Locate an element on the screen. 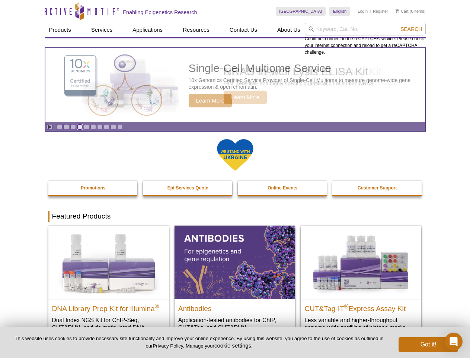  a: Go to slide 4 is located at coordinates (80, 127).